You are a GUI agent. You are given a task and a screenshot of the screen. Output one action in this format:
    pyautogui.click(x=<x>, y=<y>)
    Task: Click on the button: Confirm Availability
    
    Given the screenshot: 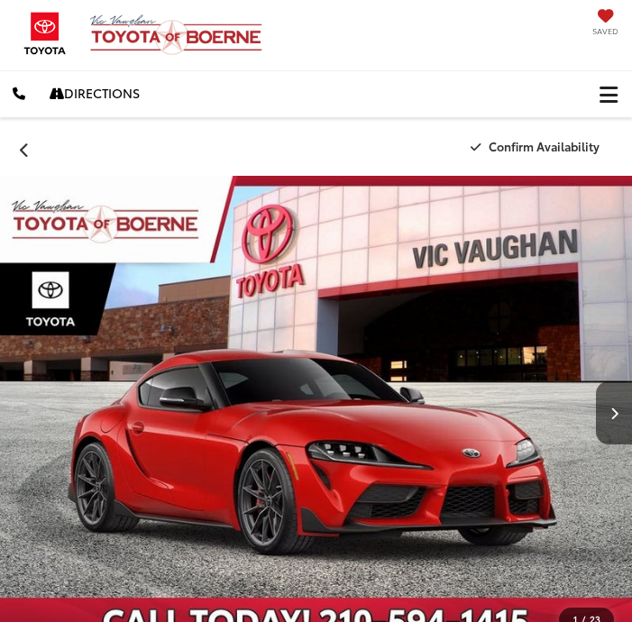 What is the action you would take?
    pyautogui.click(x=537, y=146)
    